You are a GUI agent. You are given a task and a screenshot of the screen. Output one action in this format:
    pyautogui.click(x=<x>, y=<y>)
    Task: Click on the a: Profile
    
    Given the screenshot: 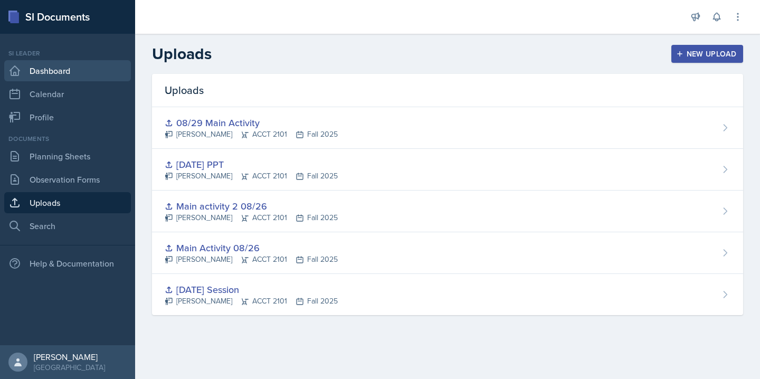 What is the action you would take?
    pyautogui.click(x=68, y=117)
    